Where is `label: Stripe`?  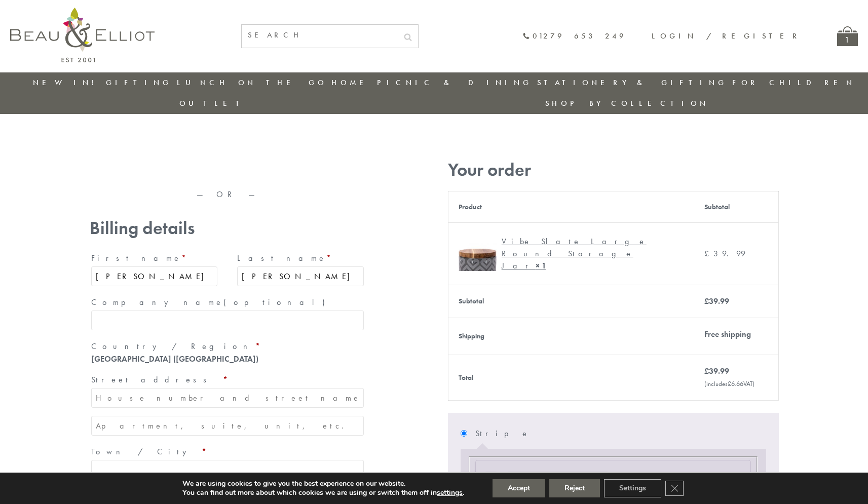
label: Stripe is located at coordinates (620, 434).